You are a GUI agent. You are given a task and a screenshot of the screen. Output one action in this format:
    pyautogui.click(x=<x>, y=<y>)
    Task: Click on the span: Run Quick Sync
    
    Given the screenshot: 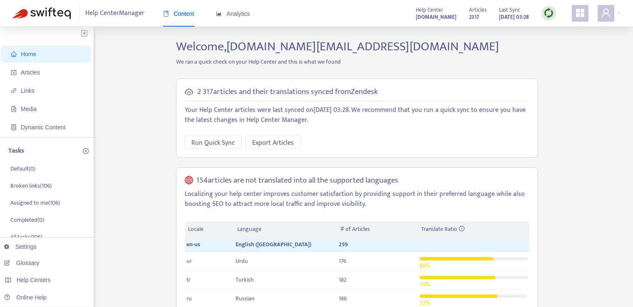 What is the action you would take?
    pyautogui.click(x=213, y=143)
    